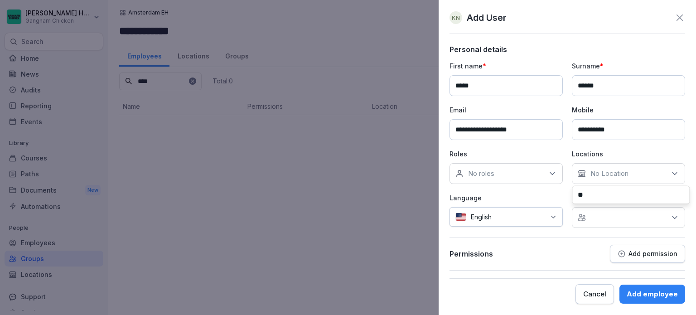 The height and width of the screenshot is (315, 696). What do you see at coordinates (653, 254) in the screenshot?
I see `p: Add permission` at bounding box center [653, 254].